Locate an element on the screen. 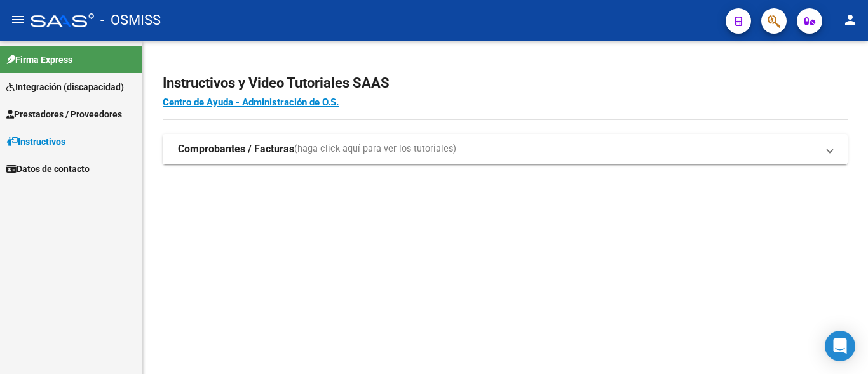 This screenshot has width=868, height=374. span: Datos de contacto is located at coordinates (47, 169).